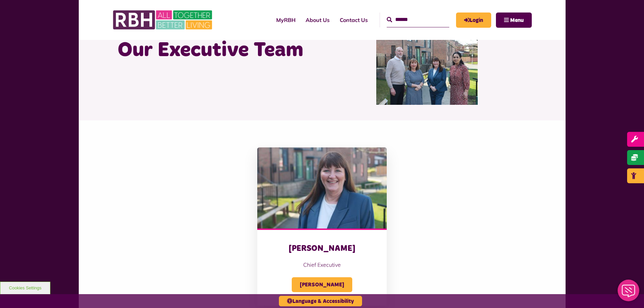 The height and width of the screenshot is (308, 644). I want to click on img: RBH Executive Team, so click(427, 71).